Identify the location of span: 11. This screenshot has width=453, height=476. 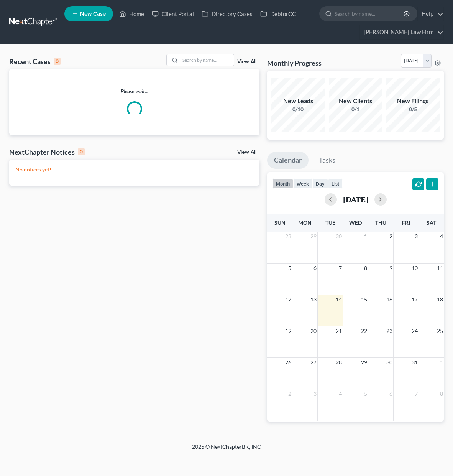
(440, 268).